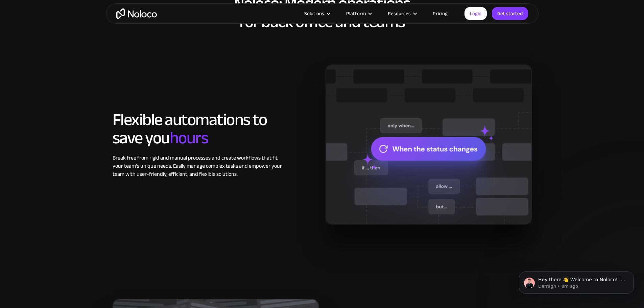  Describe the element at coordinates (189, 138) in the screenshot. I see `span: hours` at that location.